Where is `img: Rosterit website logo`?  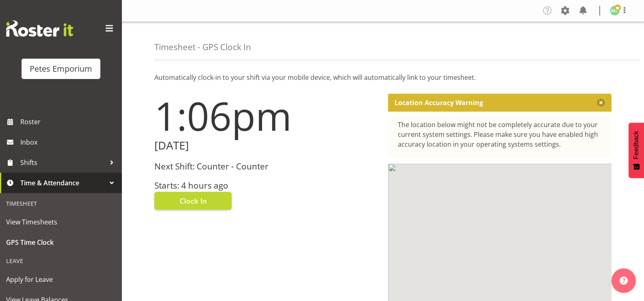 img: Rosterit website logo is located at coordinates (39, 28).